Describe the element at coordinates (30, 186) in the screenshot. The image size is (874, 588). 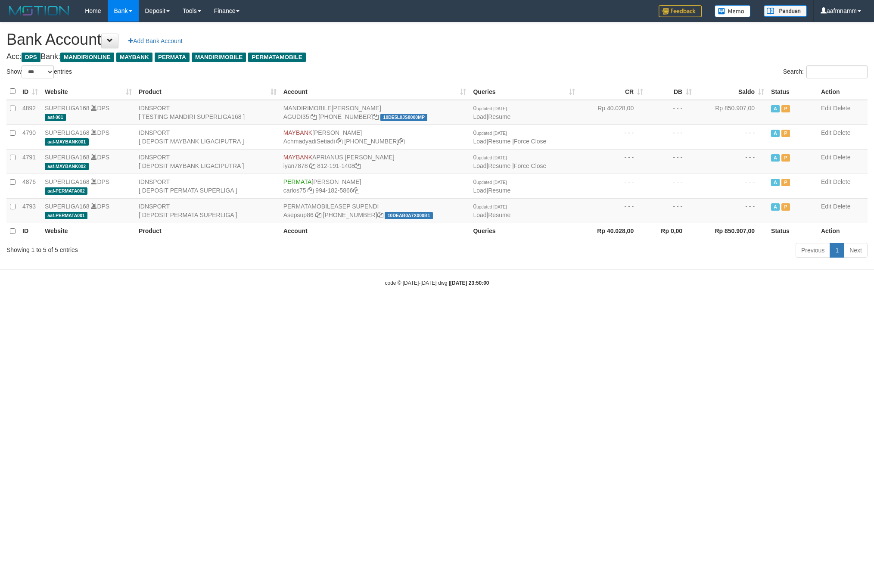
I see `td: 4876` at that location.